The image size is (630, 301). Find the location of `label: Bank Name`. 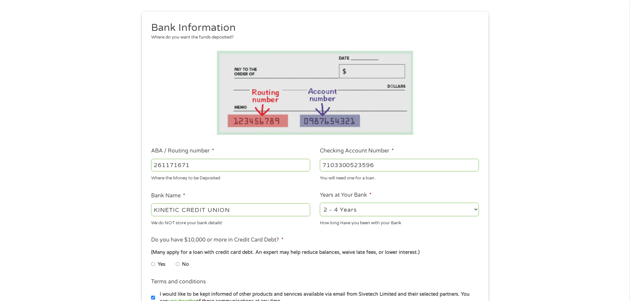

label: Bank Name is located at coordinates (168, 196).